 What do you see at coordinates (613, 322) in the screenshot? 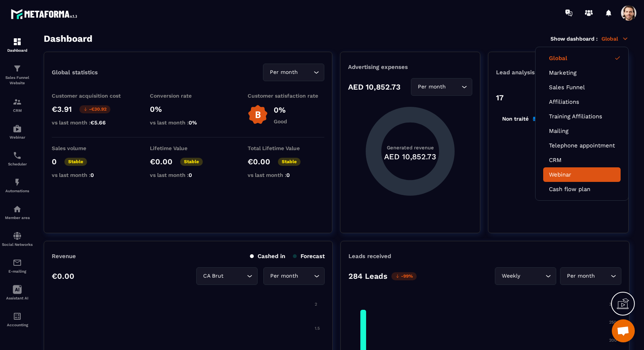
I see `tspan: 250` at bounding box center [613, 322].